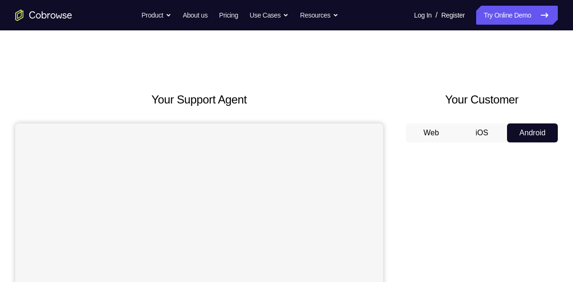  What do you see at coordinates (199, 100) in the screenshot?
I see `h2: Your Support Agent` at bounding box center [199, 100].